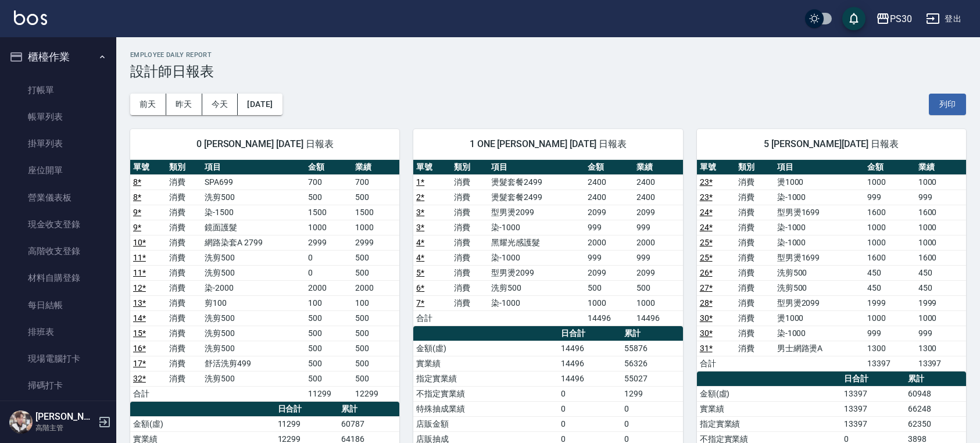  I want to click on table: a dense table, so click(264, 281).